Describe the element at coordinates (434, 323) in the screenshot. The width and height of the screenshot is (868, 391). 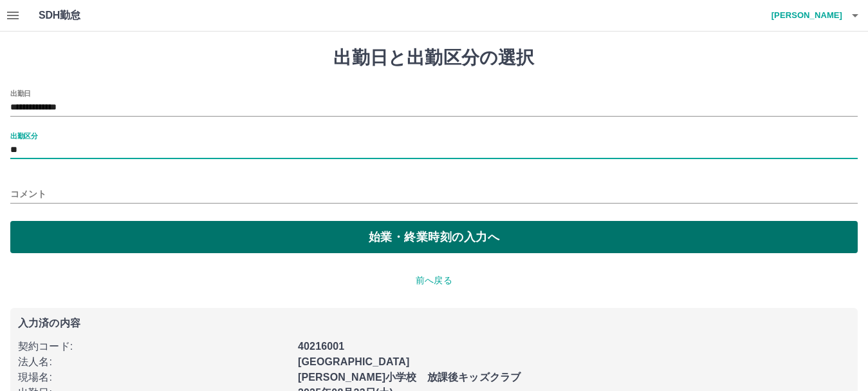
I see `p: 入力済の内容` at that location.